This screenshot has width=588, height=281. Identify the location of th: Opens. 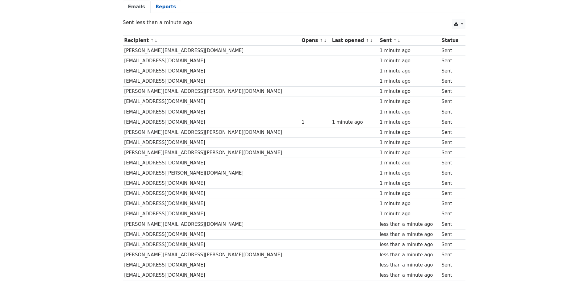
(315, 40).